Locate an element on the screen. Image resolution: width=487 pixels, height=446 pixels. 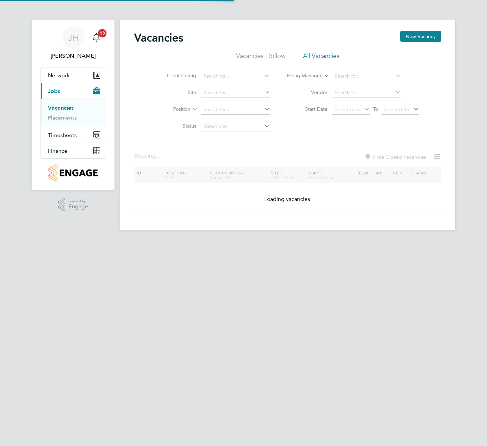
a: Placements is located at coordinates (62, 117).